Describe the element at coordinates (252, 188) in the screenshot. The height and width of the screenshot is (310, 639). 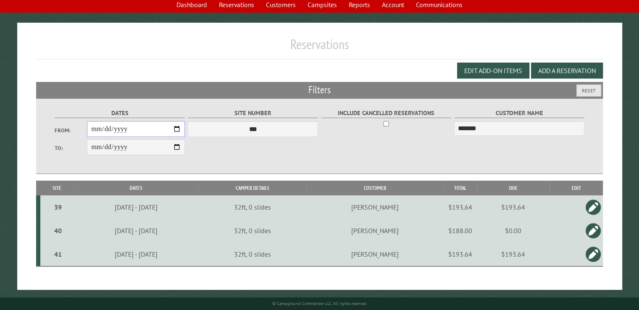
I see `th: Camper Details` at that location.